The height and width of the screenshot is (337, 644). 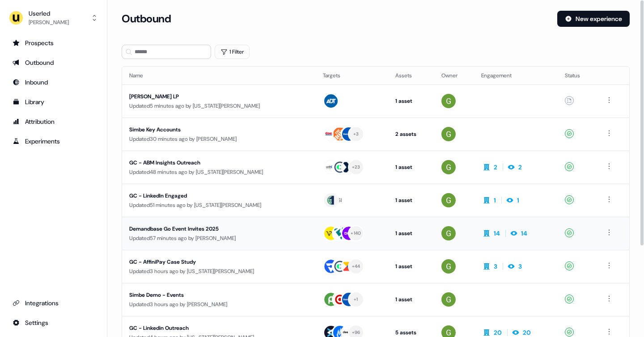 I want to click on div: 2 assets, so click(x=411, y=134).